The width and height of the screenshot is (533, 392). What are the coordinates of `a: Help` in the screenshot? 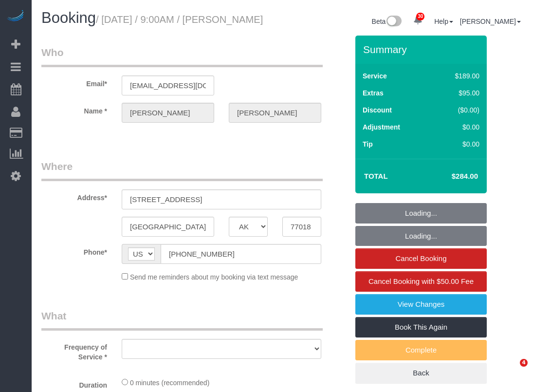 It's located at (444, 21).